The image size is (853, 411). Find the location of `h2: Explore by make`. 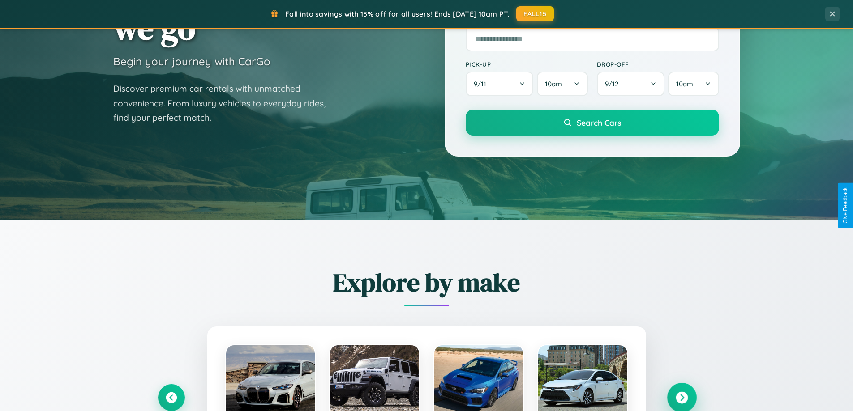

h2: Explore by make is located at coordinates (427, 282).